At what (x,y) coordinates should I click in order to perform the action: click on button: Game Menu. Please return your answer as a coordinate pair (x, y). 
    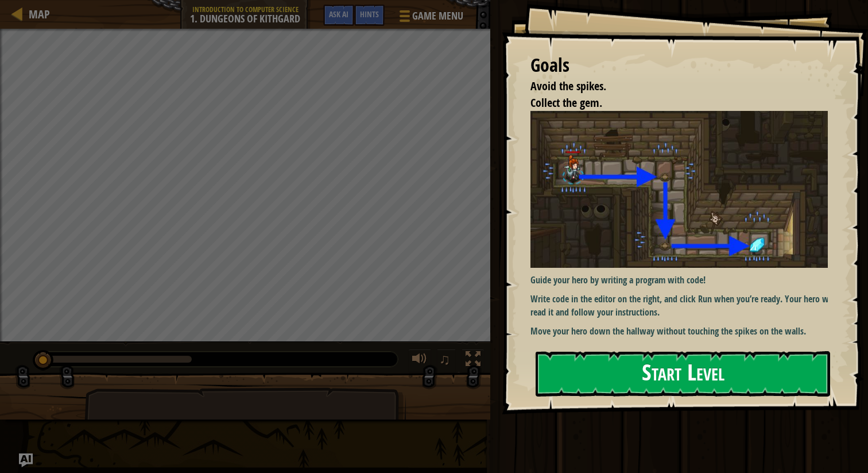
    Looking at the image, I should click on (430, 18).